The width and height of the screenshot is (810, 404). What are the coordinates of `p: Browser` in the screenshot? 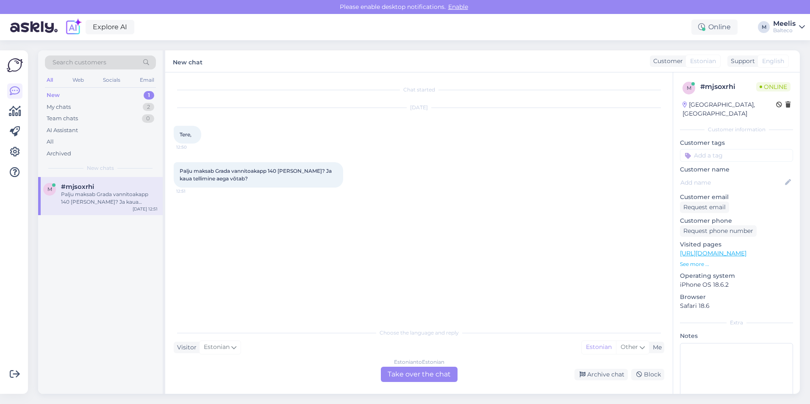 It's located at (736, 297).